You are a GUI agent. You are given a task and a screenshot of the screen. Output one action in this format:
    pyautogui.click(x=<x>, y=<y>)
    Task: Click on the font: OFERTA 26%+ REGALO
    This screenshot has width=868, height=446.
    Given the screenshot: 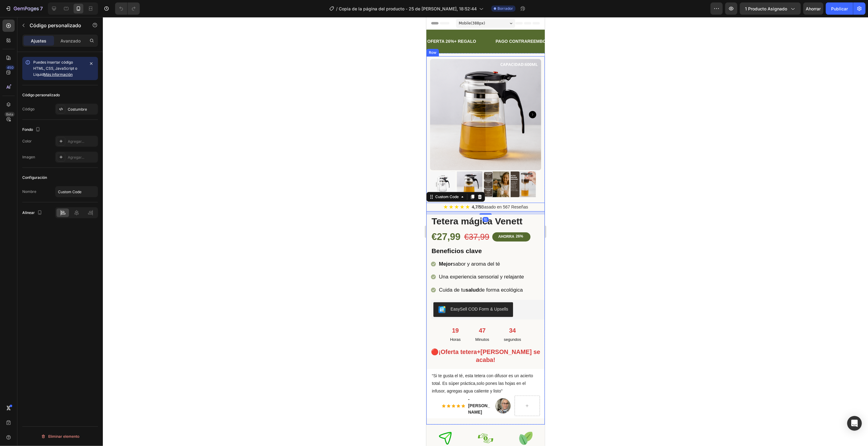 What is the action you would take?
    pyautogui.click(x=25, y=24)
    